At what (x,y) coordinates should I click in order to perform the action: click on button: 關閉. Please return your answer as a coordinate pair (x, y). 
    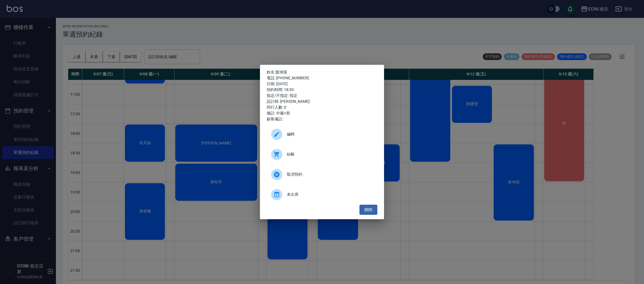
    Looking at the image, I should click on (369, 210).